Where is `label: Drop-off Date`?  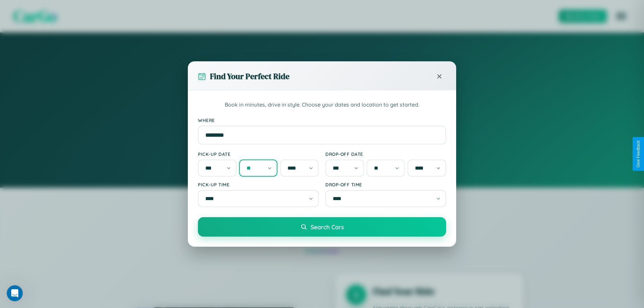
label: Drop-off Date is located at coordinates (386, 154).